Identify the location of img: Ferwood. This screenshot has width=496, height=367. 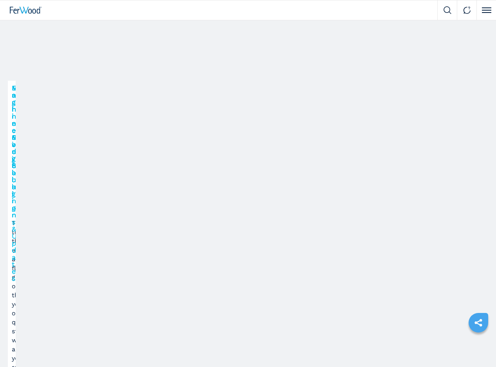
(26, 10).